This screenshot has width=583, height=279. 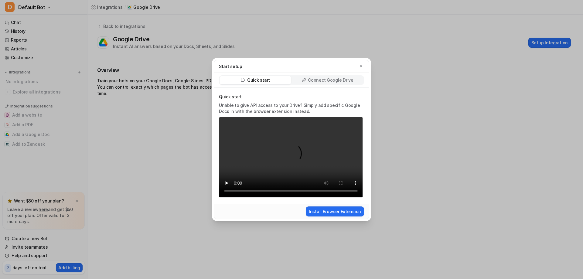 I want to click on button: Install Browser Extension, so click(x=335, y=211).